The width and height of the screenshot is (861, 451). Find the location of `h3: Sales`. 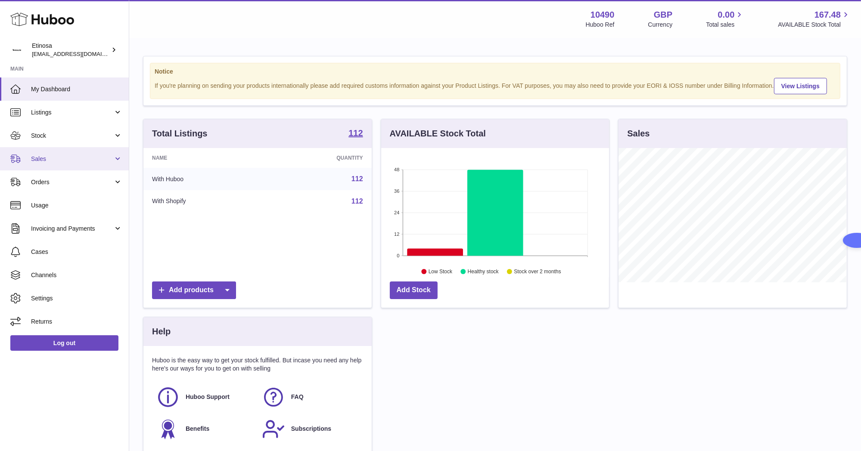

h3: Sales is located at coordinates (638, 133).